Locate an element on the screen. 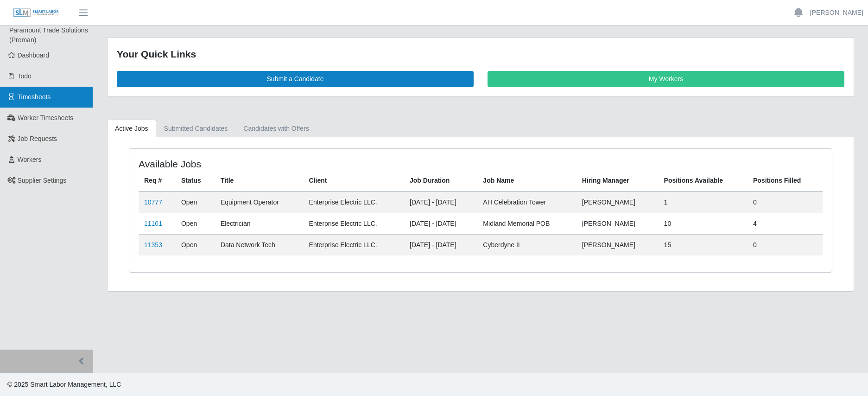  div: Your Quick Links is located at coordinates (481, 54).